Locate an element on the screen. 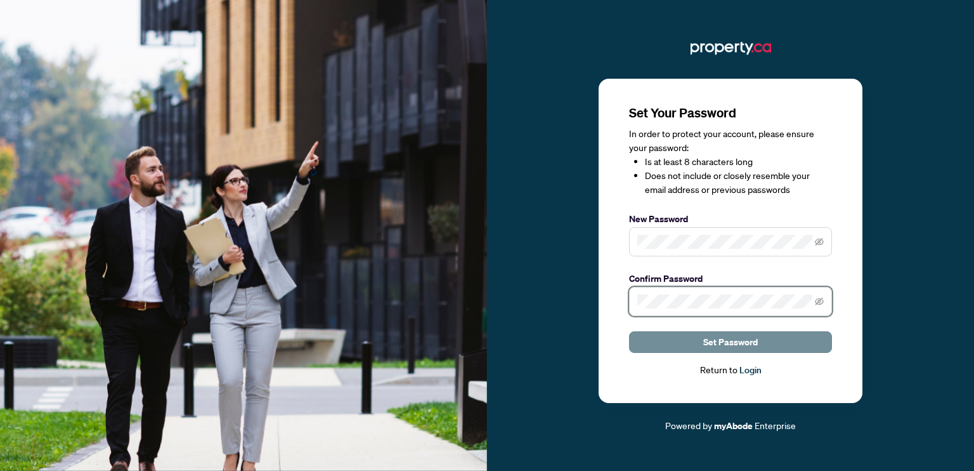  li: Is at least 8 characters long is located at coordinates (738, 162).